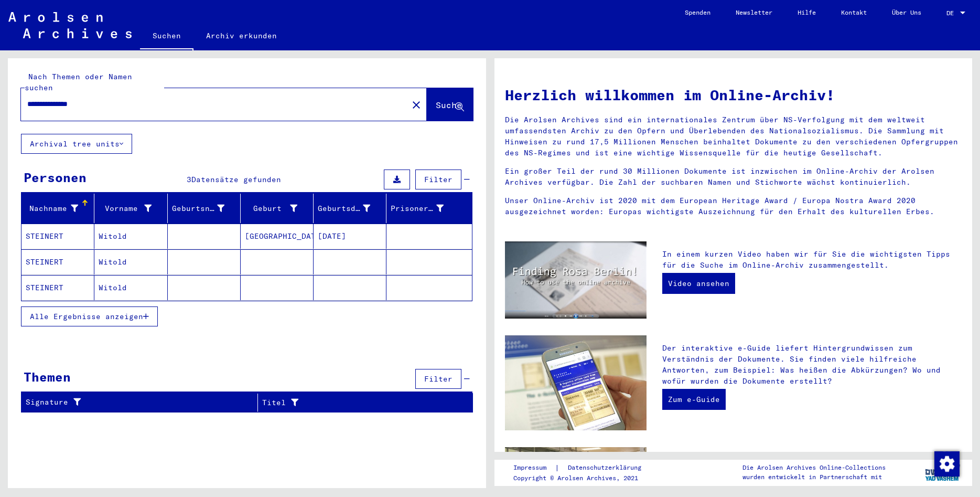 This screenshot has width=980, height=497. Describe the element at coordinates (576, 280) in the screenshot. I see `img: video.jpg` at that location.